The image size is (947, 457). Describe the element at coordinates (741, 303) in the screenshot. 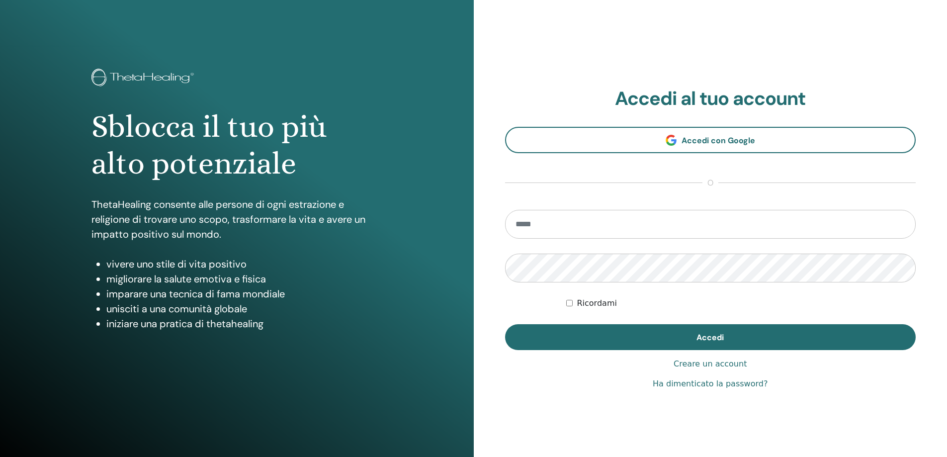

I see `div: Keep me authenticated indefinitely or until I manually logout` at that location.